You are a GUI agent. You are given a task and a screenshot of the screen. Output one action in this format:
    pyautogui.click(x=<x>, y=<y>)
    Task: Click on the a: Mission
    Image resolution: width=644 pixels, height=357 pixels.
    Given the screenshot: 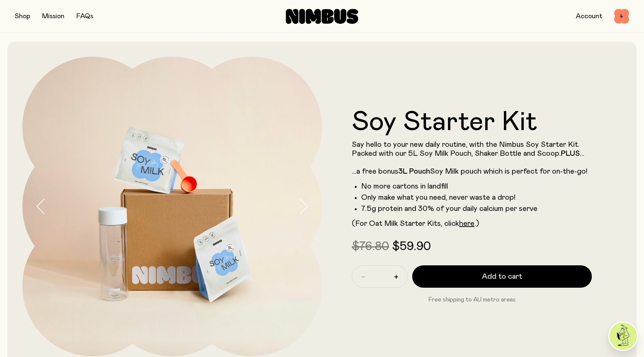 What is the action you would take?
    pyautogui.click(x=53, y=17)
    